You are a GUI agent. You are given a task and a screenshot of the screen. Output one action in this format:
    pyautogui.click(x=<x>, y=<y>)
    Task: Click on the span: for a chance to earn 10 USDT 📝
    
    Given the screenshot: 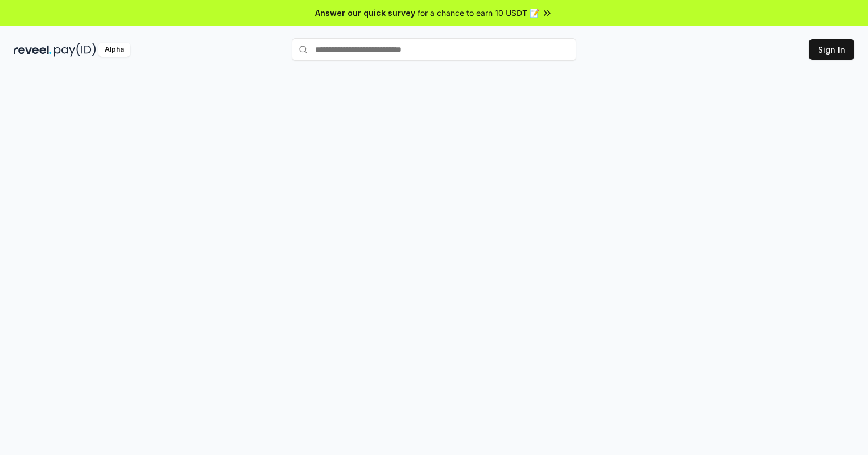 What is the action you would take?
    pyautogui.click(x=478, y=12)
    